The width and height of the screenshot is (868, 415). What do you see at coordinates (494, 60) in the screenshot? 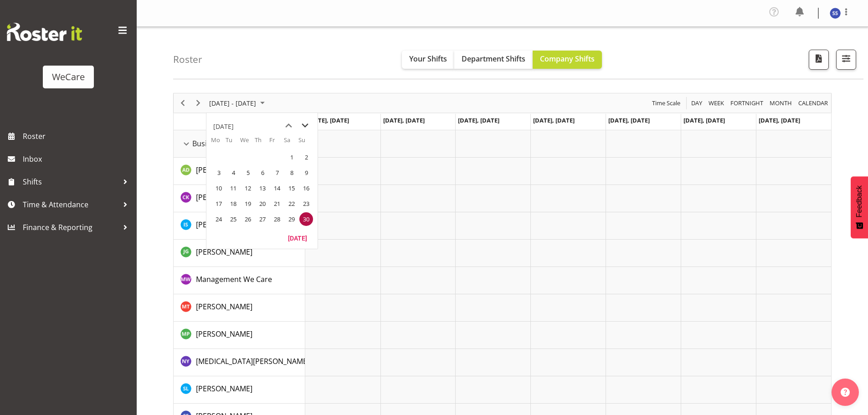
I see `button: Department Shifts` at bounding box center [494, 60].